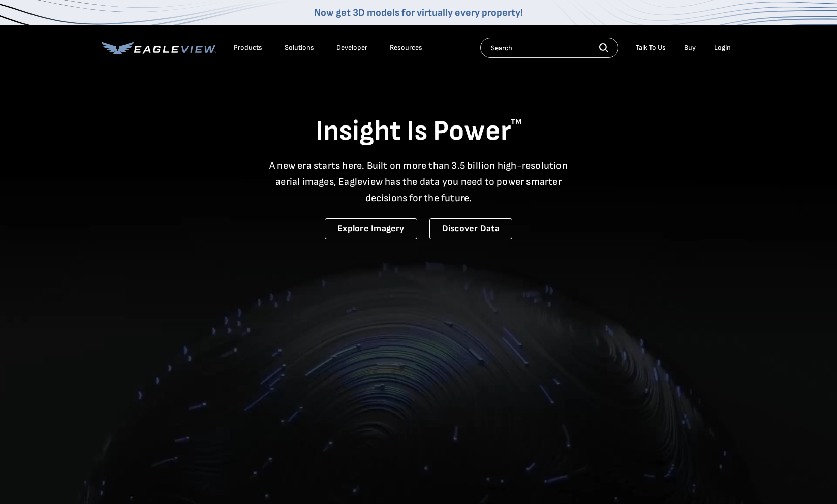  Describe the element at coordinates (516, 122) in the screenshot. I see `sup: TM` at that location.